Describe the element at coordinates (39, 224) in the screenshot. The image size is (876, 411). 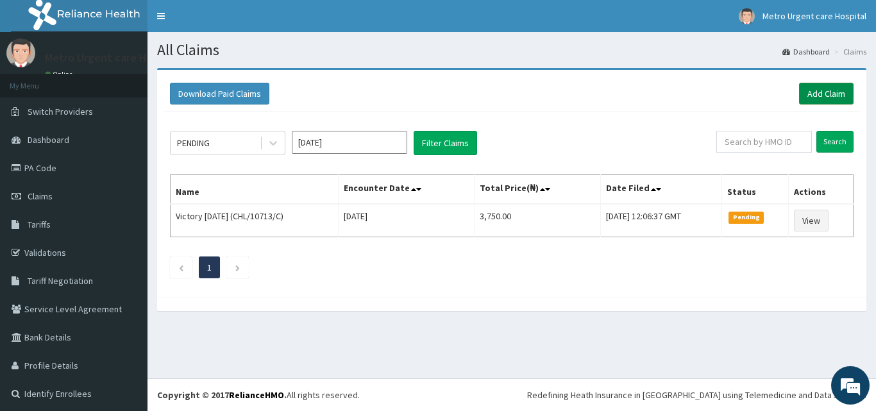
I see `span: Tariffs` at that location.